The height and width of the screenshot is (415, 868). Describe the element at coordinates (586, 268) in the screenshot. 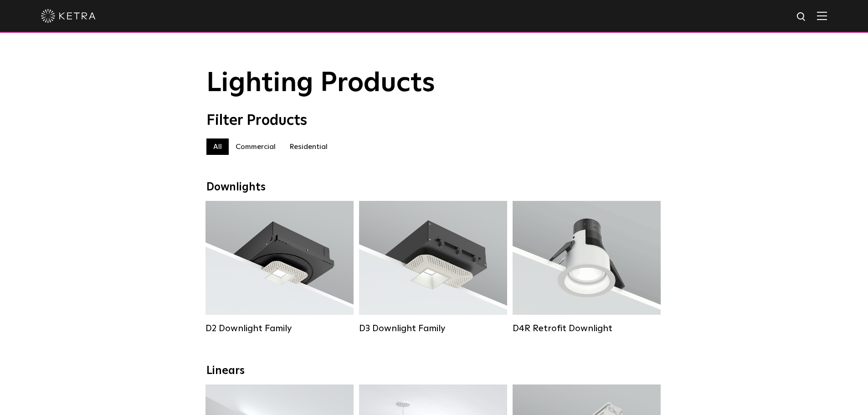

I see `a: D4R Retrofit Downlight Lumen Output:800Colors:White / BlackBeam Angles:15° / 25° / 40° / 60°Watta...` at that location.